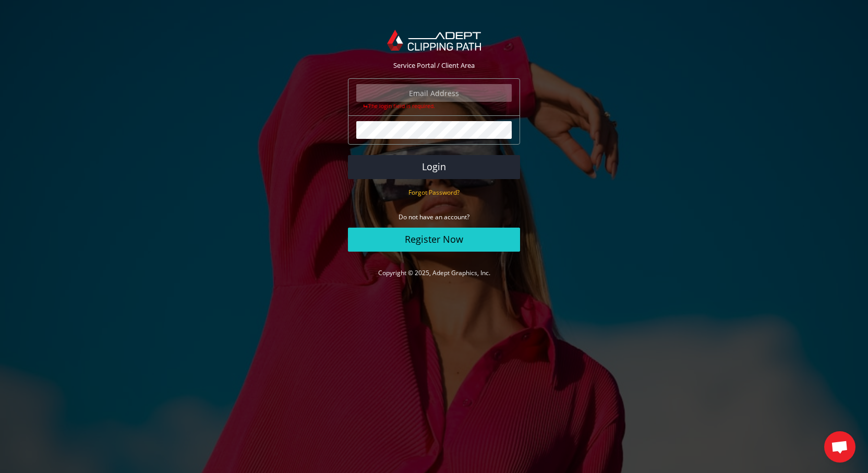  I want to click on button: Login, so click(434, 167).